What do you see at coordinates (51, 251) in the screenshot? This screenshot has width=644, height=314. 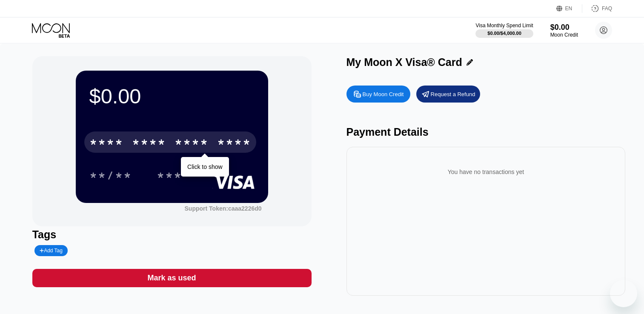 I see `div: Add Tag` at bounding box center [51, 251].